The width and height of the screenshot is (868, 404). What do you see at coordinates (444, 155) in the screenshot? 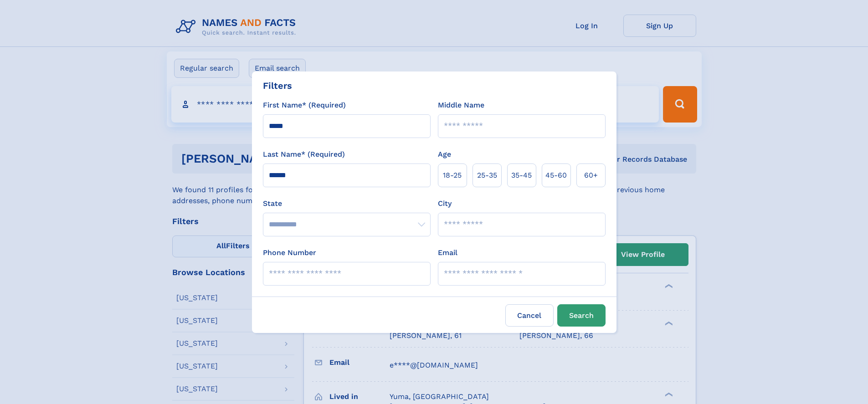
I see `label: Age` at bounding box center [444, 155].